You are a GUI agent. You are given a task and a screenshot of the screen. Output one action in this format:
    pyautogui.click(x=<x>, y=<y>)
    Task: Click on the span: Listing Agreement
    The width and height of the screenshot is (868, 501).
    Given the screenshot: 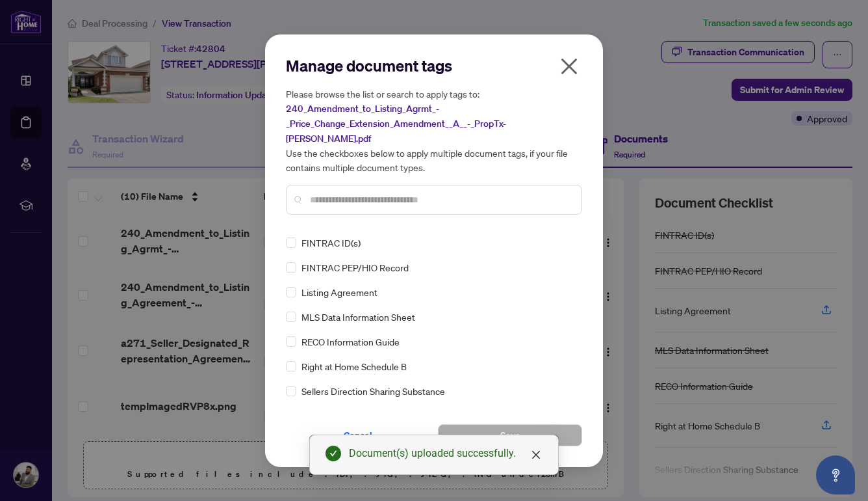 What is the action you would take?
    pyautogui.click(x=339, y=292)
    